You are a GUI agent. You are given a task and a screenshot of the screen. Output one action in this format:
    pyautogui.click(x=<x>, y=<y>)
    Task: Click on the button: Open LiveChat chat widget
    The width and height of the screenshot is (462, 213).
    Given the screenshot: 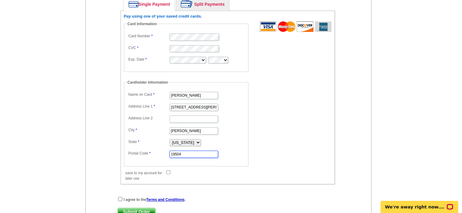 What is the action you would take?
    pyautogui.click(x=73, y=13)
    